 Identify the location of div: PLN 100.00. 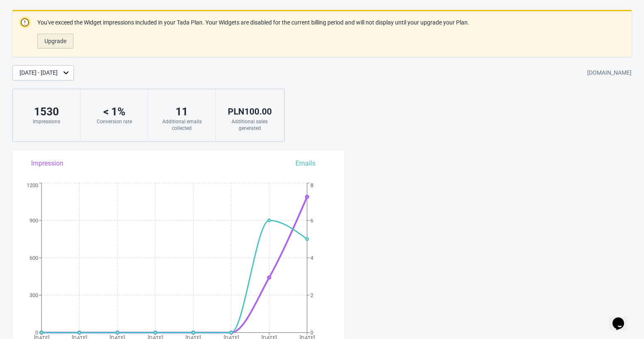
(250, 112).